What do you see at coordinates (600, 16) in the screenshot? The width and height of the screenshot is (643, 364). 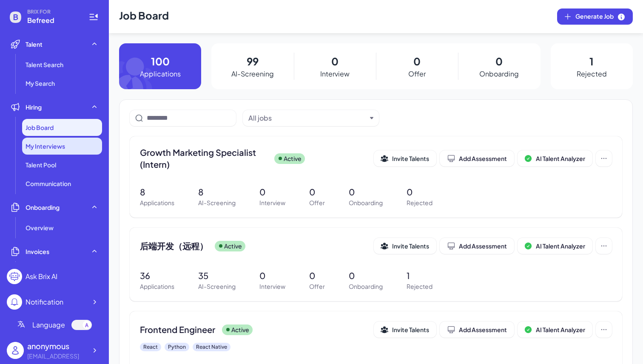 I see `span: Generate Job` at bounding box center [600, 16].